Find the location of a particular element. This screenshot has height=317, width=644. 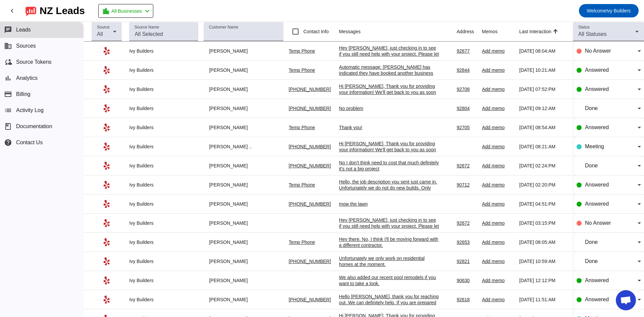

button: All Businesses is located at coordinates (126, 11).